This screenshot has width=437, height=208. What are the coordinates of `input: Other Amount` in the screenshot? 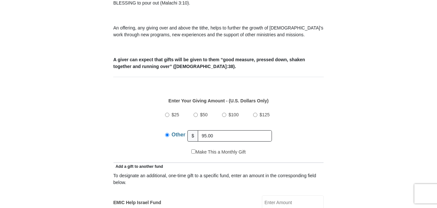 It's located at (235, 136).